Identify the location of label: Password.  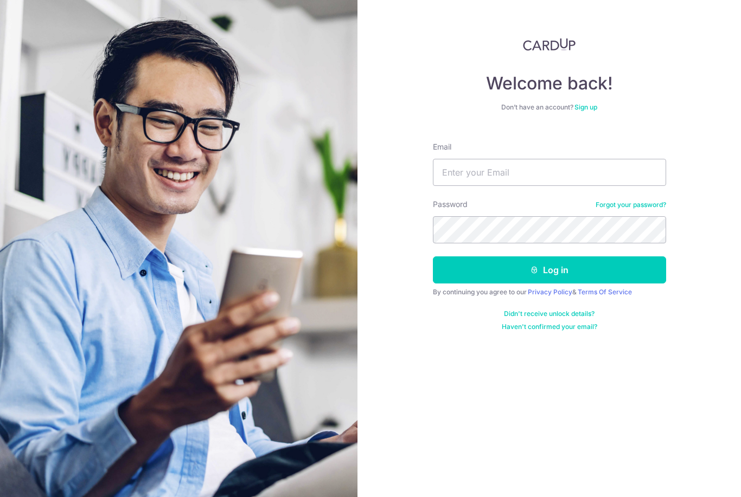
(450, 204).